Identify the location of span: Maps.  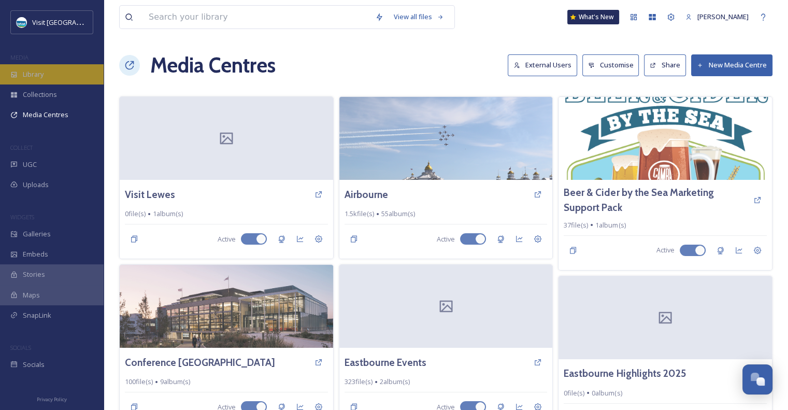
(31, 295).